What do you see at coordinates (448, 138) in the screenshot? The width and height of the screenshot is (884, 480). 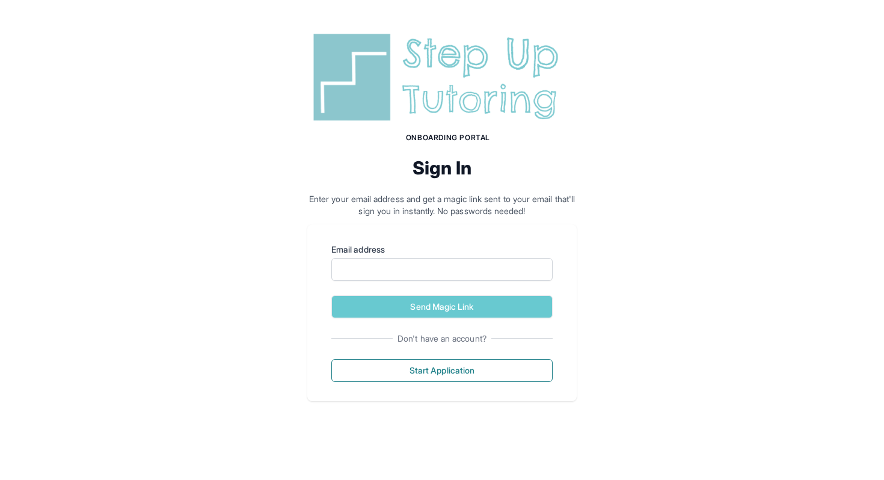 I see `h1: Onboarding Portal` at bounding box center [448, 138].